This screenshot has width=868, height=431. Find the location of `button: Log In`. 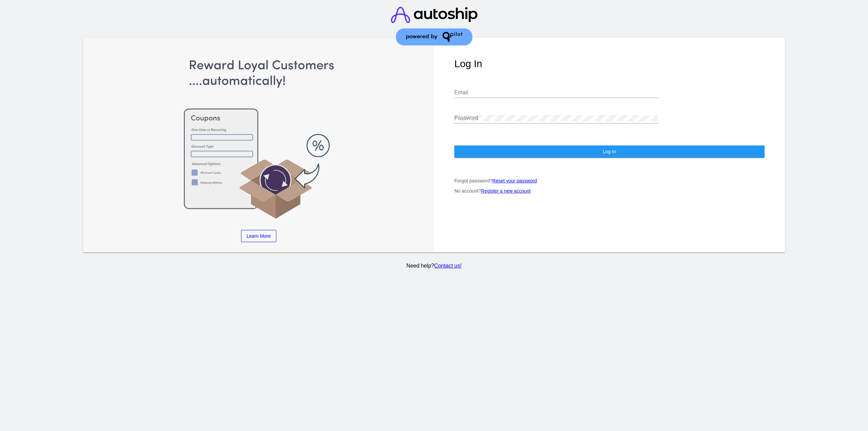

button: Log In is located at coordinates (609, 152).